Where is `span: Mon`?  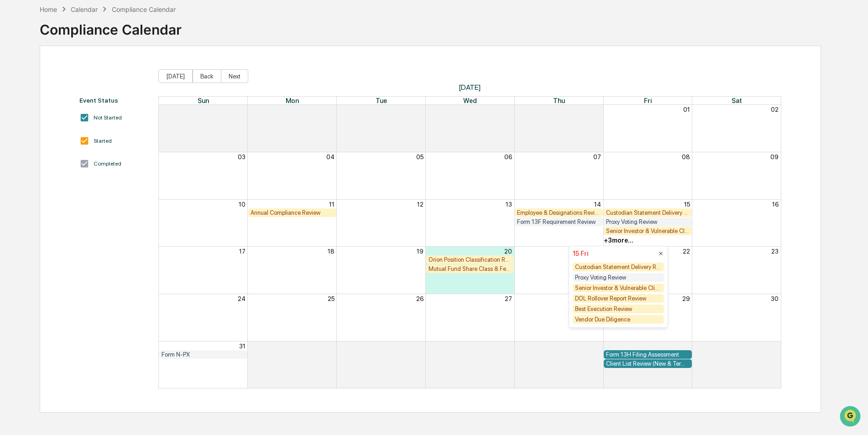 span: Mon is located at coordinates (292, 100).